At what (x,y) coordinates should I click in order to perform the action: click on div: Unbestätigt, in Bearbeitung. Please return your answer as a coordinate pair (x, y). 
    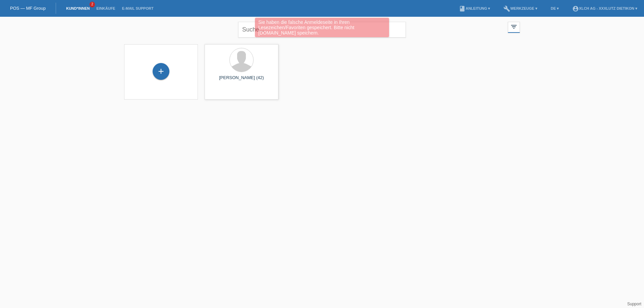
    Looking at the image, I should click on (310, 58).